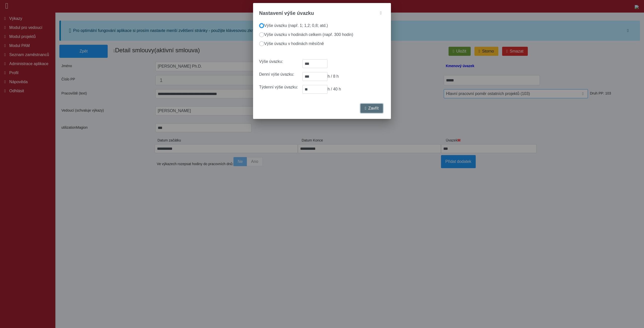  I want to click on label: Výše úvazku v hodinách měsíčně, so click(294, 43).